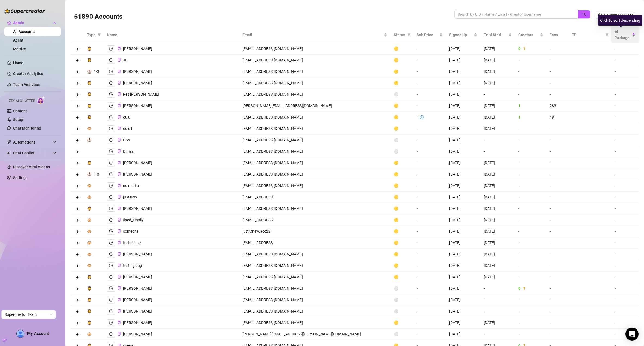 Image resolution: width=644 pixels, height=346 pixels. Describe the element at coordinates (615, 15) in the screenshot. I see `button: Columns (11/44)` at that location.